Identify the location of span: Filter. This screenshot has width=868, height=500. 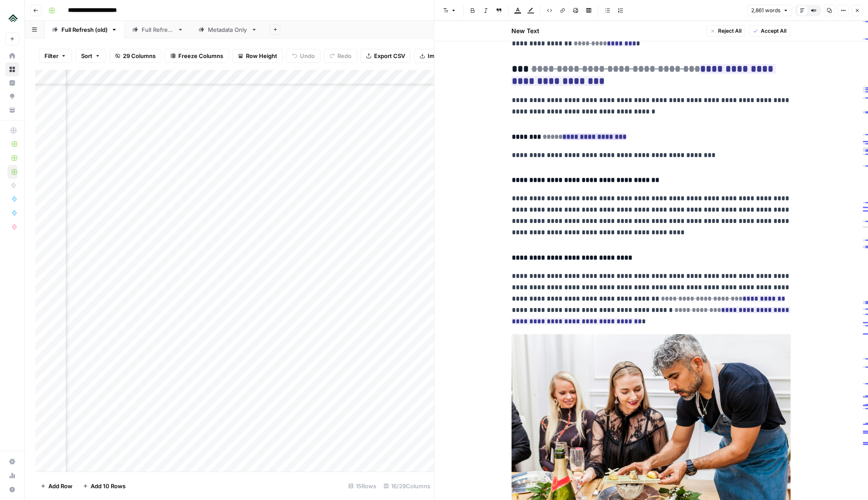
(52, 56).